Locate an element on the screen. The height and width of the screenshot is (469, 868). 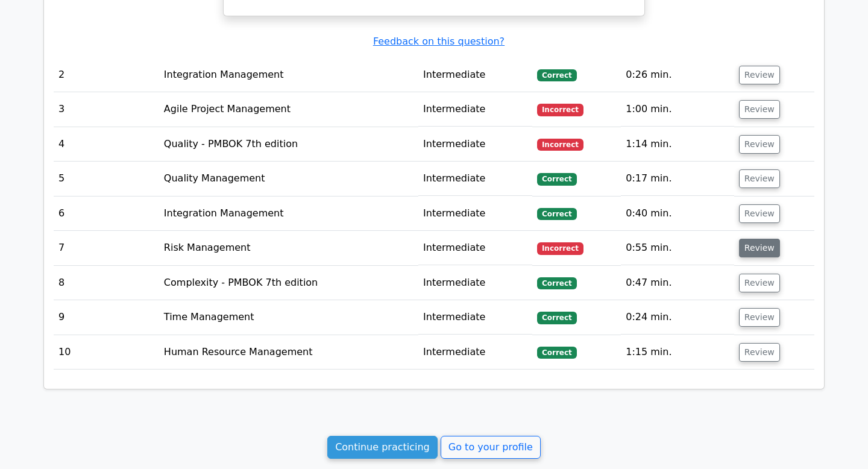
td: 0:24 min. is located at coordinates (677, 317).